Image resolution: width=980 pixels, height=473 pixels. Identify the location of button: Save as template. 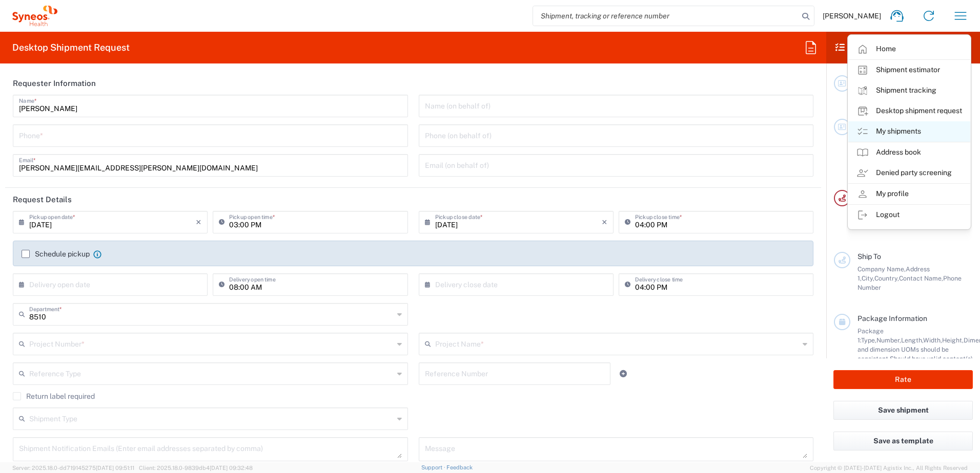
(903, 441).